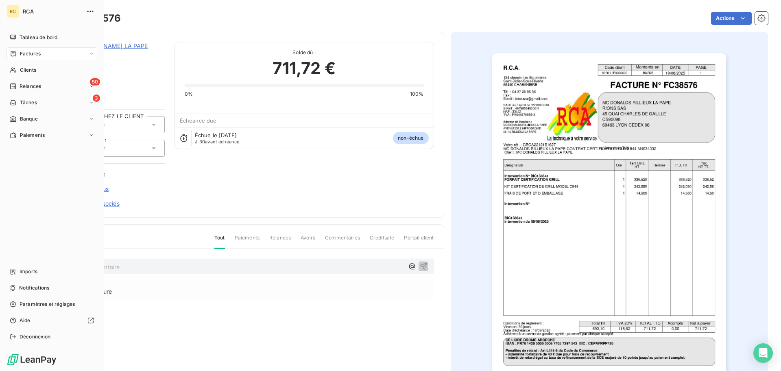 This screenshot has height=371, width=781. I want to click on span: avant échéance, so click(217, 142).